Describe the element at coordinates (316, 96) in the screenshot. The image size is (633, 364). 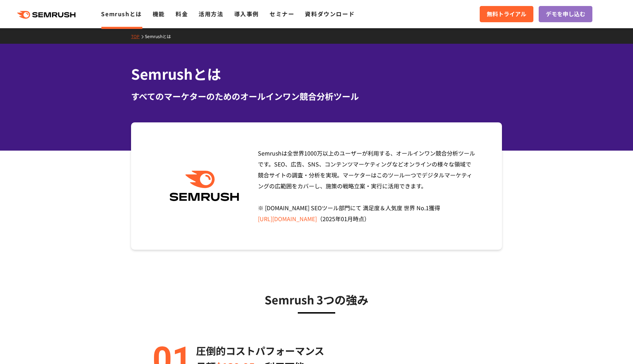
I see `div: すべてのマーケターのためのオールインワン競合分析ツール` at that location.